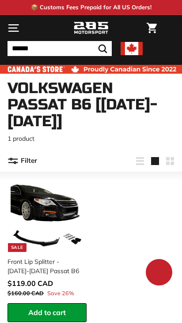 The width and height of the screenshot is (182, 323). I want to click on p: 1 product, so click(91, 138).